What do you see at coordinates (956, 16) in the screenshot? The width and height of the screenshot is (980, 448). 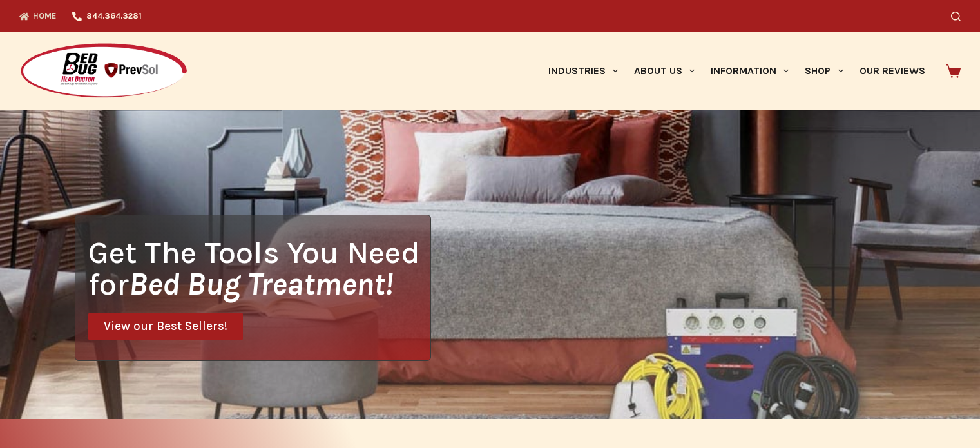 I see `button: Search` at bounding box center [956, 16].